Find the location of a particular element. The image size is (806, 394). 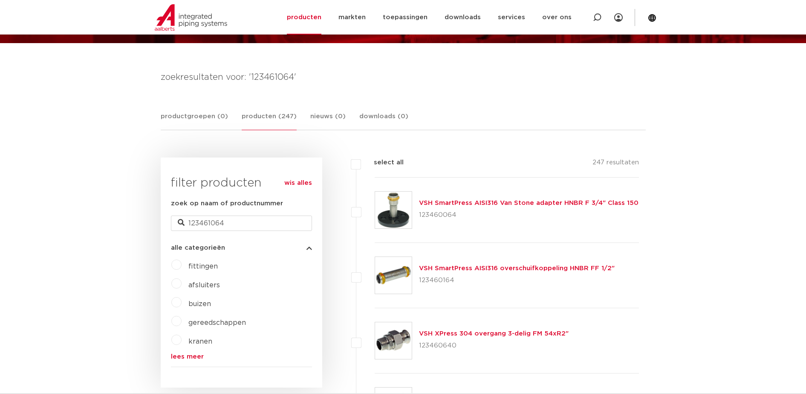

p: 123460640 is located at coordinates (494, 345).